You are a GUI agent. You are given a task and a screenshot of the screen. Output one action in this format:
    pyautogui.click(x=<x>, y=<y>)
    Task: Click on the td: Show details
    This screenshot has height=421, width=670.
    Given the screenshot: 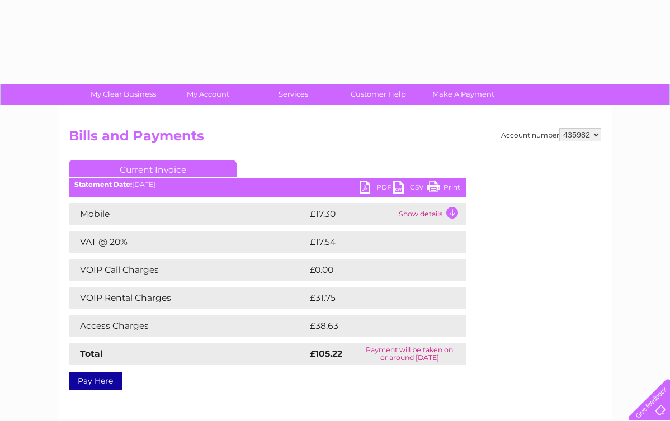 What is the action you would take?
    pyautogui.click(x=431, y=214)
    